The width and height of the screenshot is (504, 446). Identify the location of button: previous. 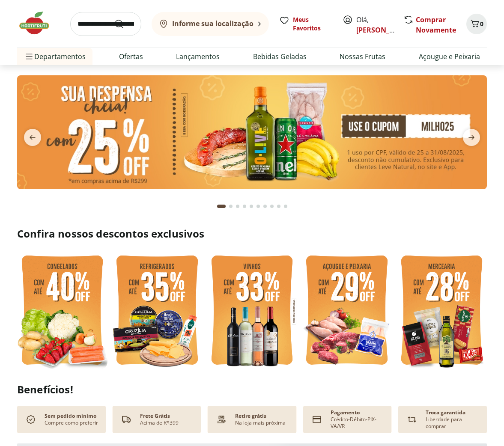
(33, 137).